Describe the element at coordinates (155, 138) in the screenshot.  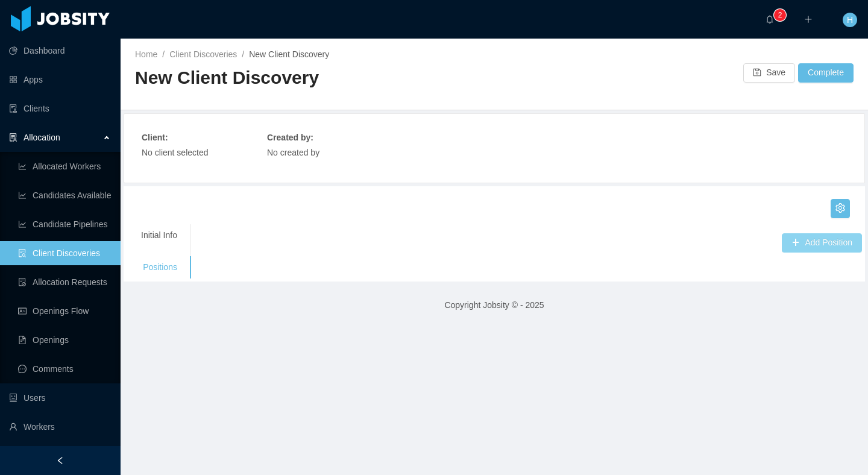
I see `strong: Client :` at that location.